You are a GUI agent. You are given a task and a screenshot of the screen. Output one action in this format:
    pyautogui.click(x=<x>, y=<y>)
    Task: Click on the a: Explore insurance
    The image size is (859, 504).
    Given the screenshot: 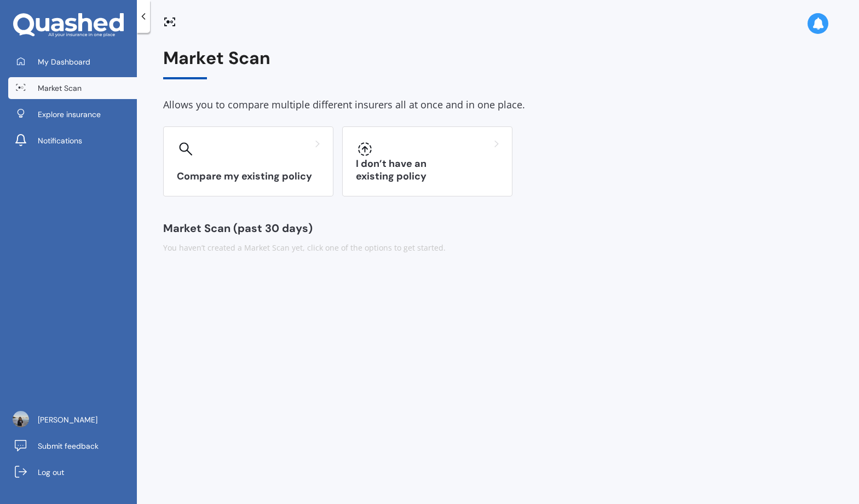 What is the action you would take?
    pyautogui.click(x=72, y=115)
    